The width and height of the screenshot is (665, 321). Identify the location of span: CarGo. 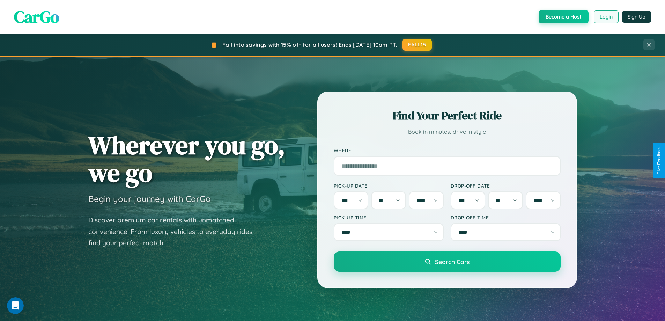
(37, 17).